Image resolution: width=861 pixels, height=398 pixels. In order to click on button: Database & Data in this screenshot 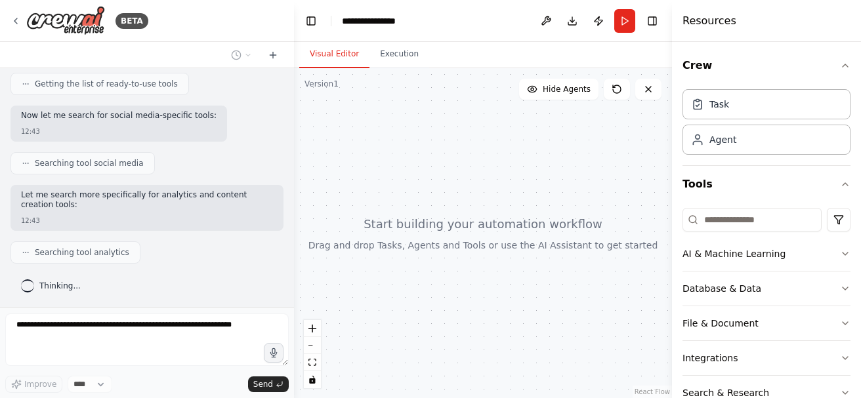, I will do `click(766, 289)`.